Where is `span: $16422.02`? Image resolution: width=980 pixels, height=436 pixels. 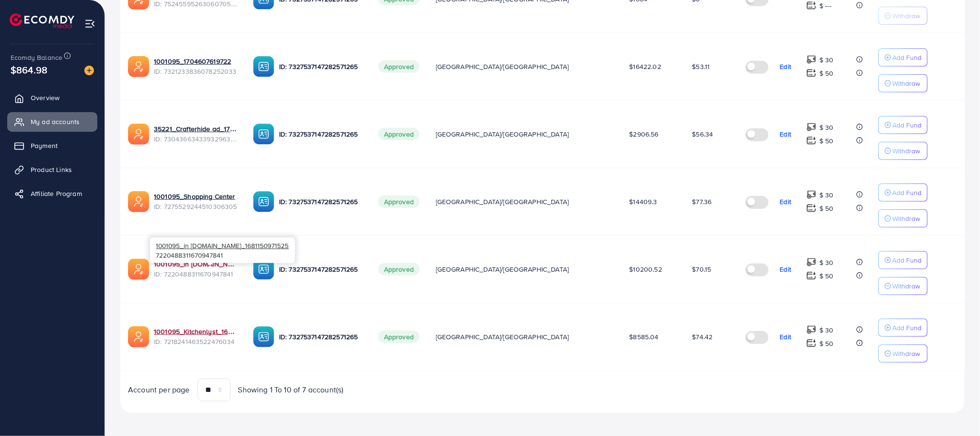 span: $16422.02 is located at coordinates (645, 67).